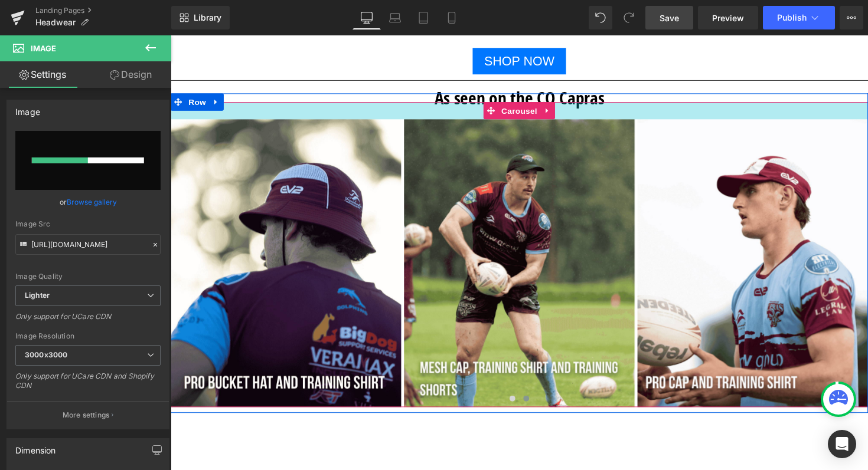 This screenshot has width=868, height=470. Describe the element at coordinates (200, 18) in the screenshot. I see `a: New Library` at that location.